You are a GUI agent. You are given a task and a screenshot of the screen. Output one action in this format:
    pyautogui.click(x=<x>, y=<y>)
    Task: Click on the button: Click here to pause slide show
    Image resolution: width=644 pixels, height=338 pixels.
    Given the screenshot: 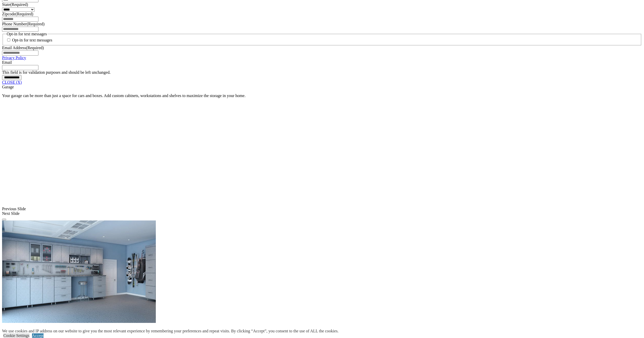 What is the action you would take?
    pyautogui.click(x=4, y=220)
    